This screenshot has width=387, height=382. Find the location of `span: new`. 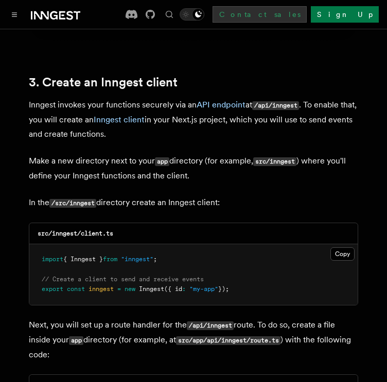

span: new is located at coordinates (130, 289).